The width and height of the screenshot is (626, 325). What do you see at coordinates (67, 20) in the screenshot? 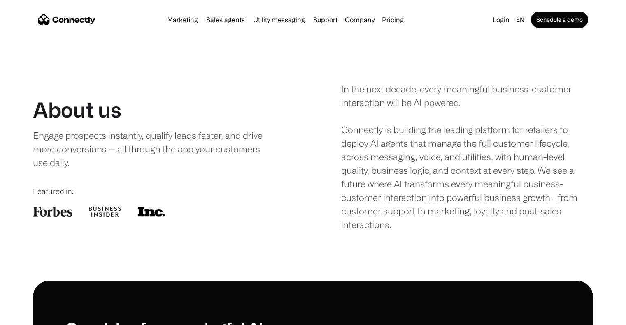
I see `a: home` at bounding box center [67, 20].